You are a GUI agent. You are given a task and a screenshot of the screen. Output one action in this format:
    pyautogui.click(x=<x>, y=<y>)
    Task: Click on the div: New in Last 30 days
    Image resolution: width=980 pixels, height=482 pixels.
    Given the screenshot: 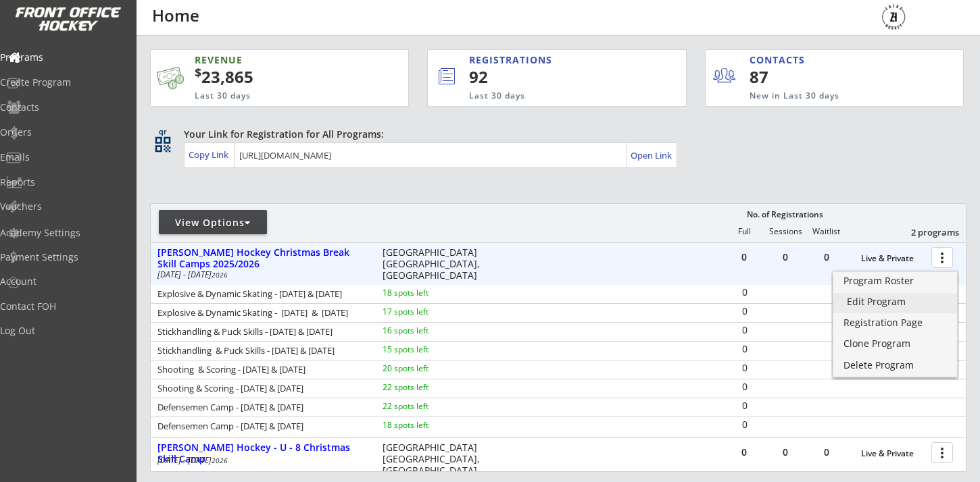 What is the action you would take?
    pyautogui.click(x=825, y=96)
    